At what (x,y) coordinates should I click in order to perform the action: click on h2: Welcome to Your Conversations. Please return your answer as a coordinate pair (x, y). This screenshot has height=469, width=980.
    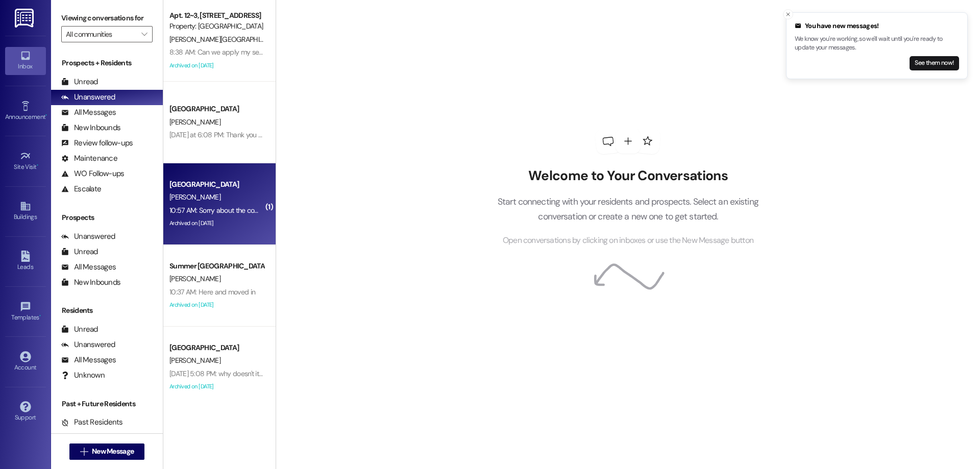
    Looking at the image, I should click on (628, 176).